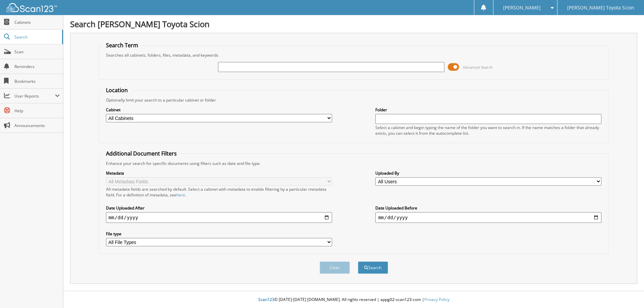 This screenshot has height=308, width=644. What do you see at coordinates (35, 96) in the screenshot?
I see `span: User Reports` at bounding box center [35, 96].